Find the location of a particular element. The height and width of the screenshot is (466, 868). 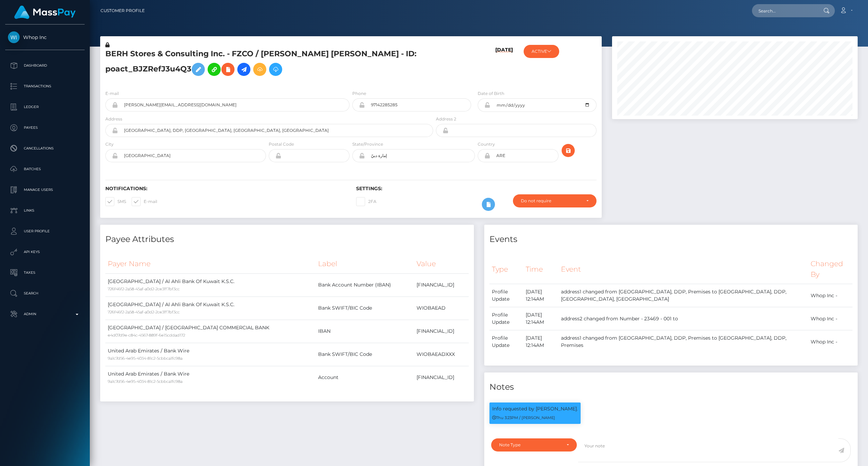

a: Admin is located at coordinates (45, 314).